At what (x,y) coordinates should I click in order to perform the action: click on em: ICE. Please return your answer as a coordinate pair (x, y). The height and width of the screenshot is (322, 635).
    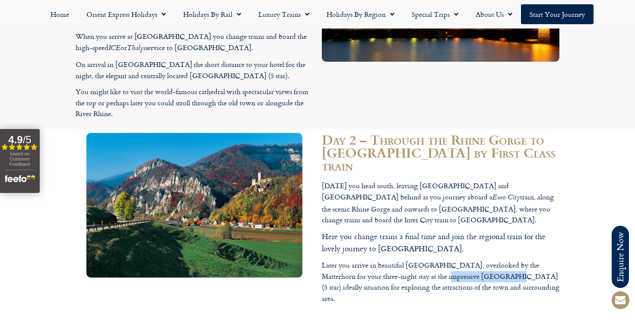
    Looking at the image, I should click on (114, 48).